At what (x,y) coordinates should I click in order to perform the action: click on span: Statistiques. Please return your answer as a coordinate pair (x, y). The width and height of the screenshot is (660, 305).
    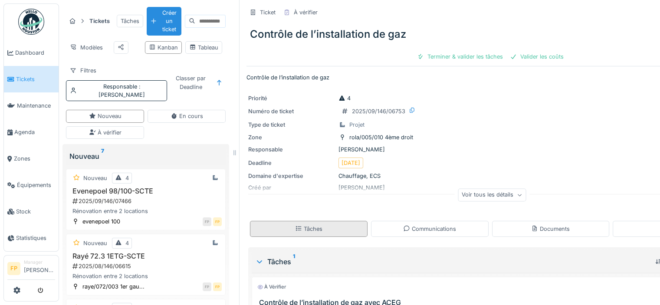
    Looking at the image, I should click on (36, 238).